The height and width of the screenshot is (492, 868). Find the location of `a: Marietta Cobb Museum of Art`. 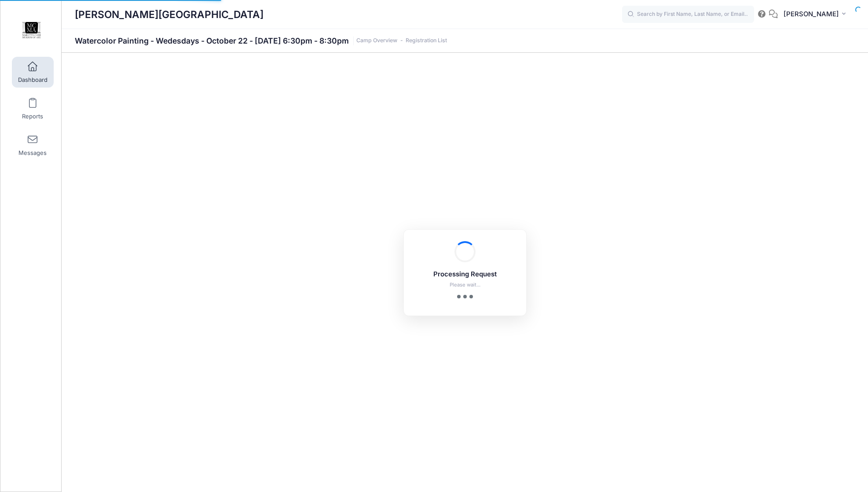

a: Marietta Cobb Museum of Art is located at coordinates (32, 30).